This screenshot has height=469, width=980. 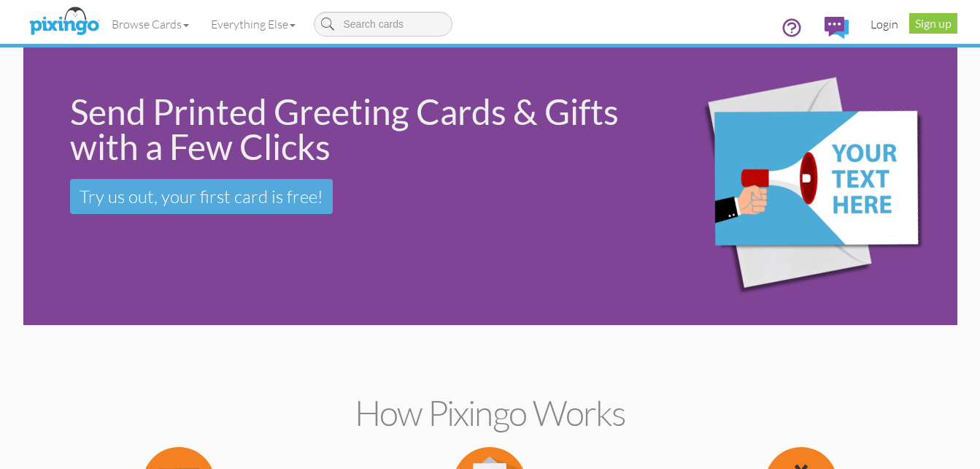 What do you see at coordinates (836, 28) in the screenshot?
I see `img: comments.svg` at bounding box center [836, 28].